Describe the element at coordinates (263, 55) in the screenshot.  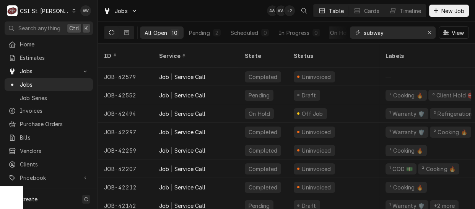
I see `div: State` at that location.